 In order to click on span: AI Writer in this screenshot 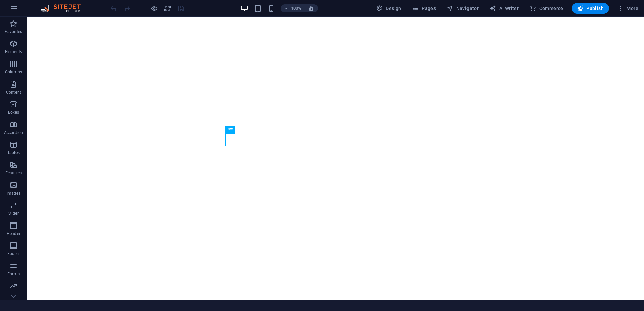, I will do `click(504, 8)`.